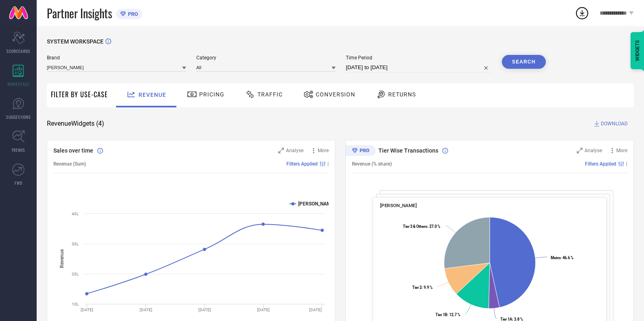 This screenshot has width=644, height=321. Describe the element at coordinates (116, 58) in the screenshot. I see `span: Brand` at that location.